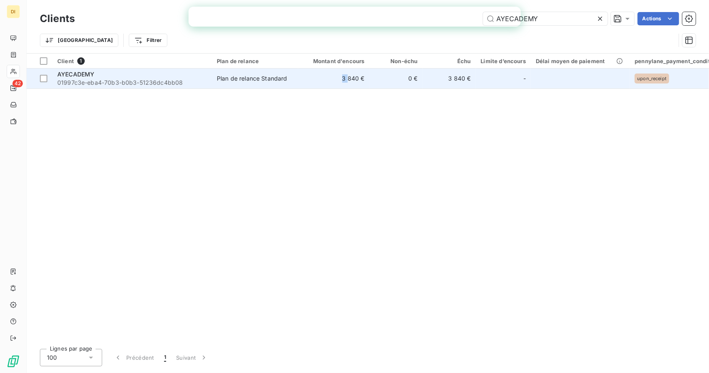  Describe the element at coordinates (134, 358) in the screenshot. I see `button: Précédent` at that location.